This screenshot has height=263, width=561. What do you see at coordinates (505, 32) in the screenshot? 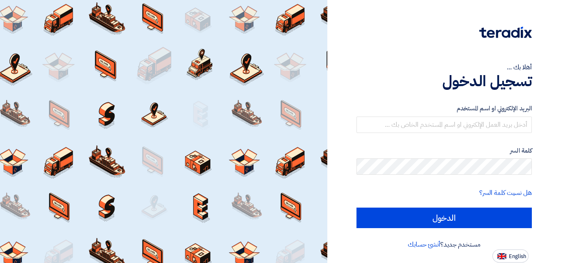
I see `img: Teradix logo` at bounding box center [505, 32].